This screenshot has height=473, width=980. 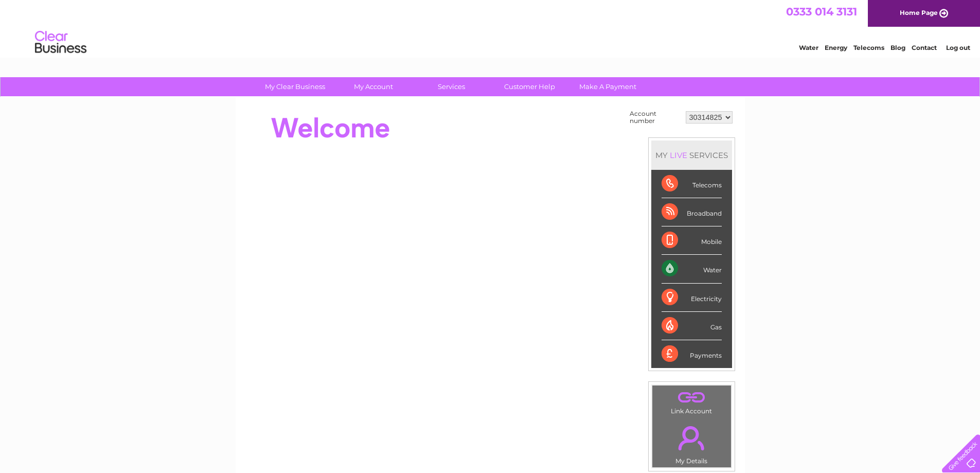 I want to click on a: Make A Payment, so click(x=607, y=86).